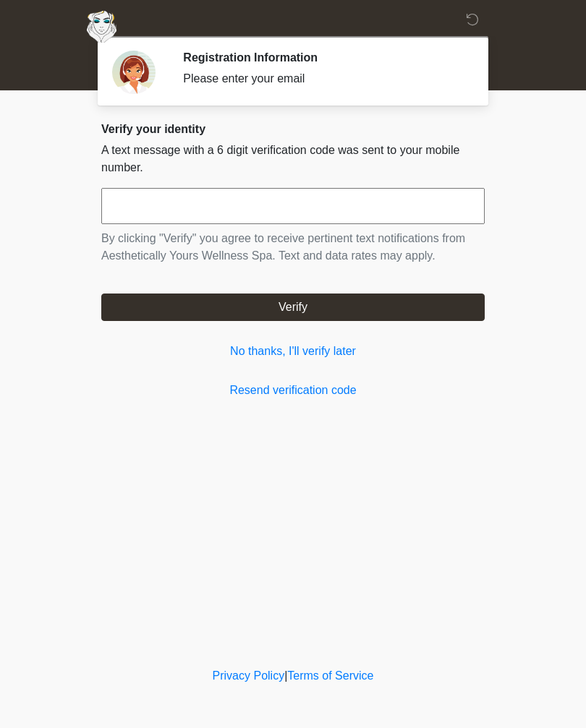 The height and width of the screenshot is (728, 586). I want to click on a: No thanks, I'll verify later, so click(293, 352).